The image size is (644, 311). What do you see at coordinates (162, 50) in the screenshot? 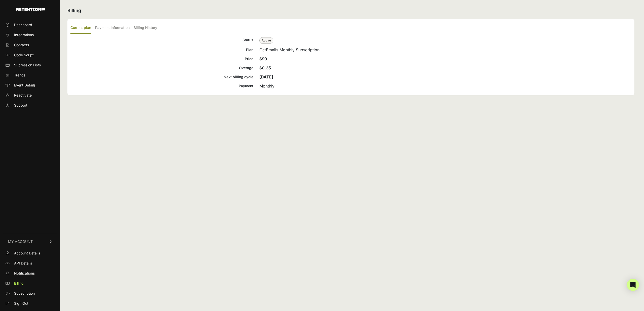
I see `div: Plan` at bounding box center [162, 50].